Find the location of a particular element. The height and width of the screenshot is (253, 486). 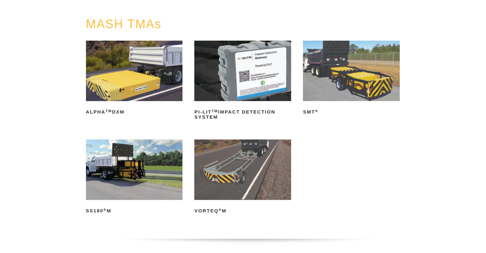

a: MASH TMAs is located at coordinates (124, 24).